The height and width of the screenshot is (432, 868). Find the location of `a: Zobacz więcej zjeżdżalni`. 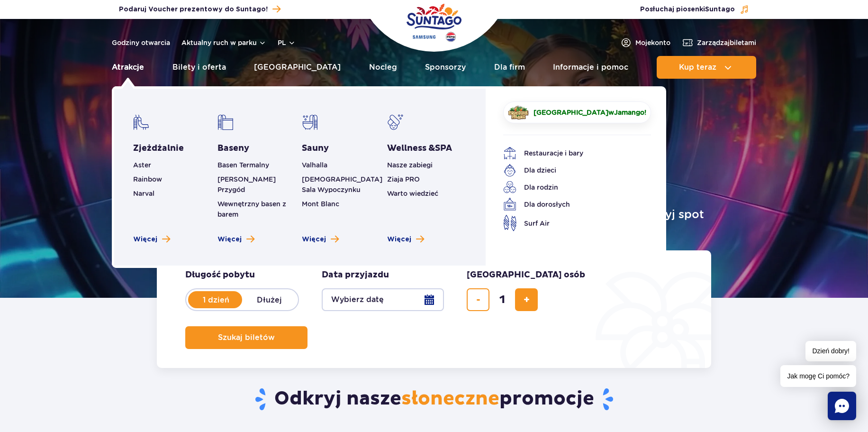

a: Zobacz więcej zjeżdżalni is located at coordinates (152, 239).